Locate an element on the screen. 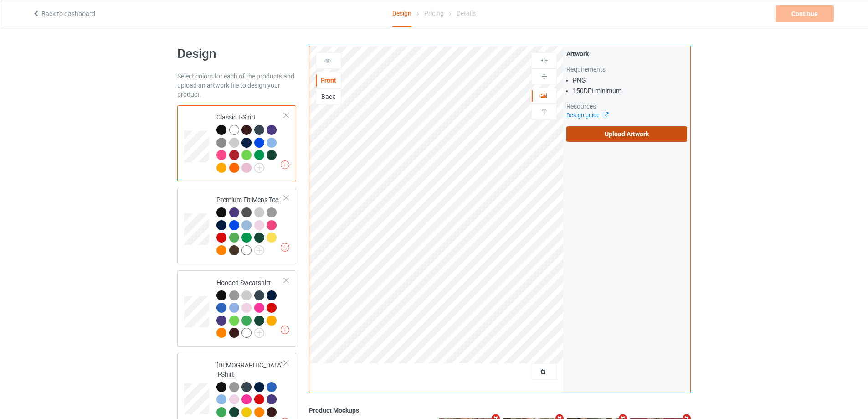  div: Design is located at coordinates (402, 13).